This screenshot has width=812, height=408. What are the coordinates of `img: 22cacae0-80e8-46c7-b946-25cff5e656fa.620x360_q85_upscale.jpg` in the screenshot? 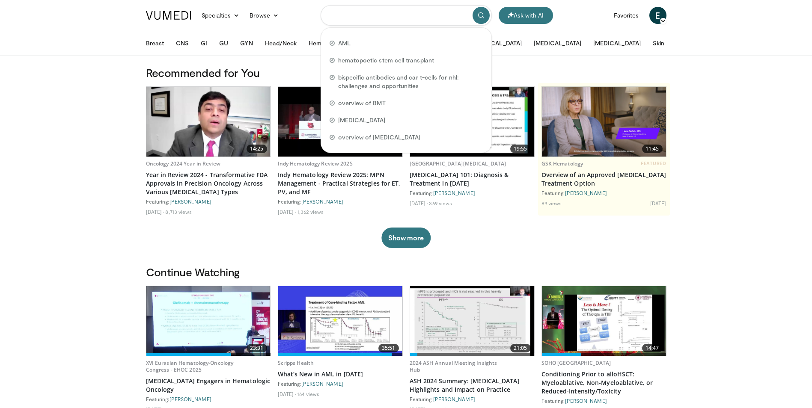 It's located at (208, 122).